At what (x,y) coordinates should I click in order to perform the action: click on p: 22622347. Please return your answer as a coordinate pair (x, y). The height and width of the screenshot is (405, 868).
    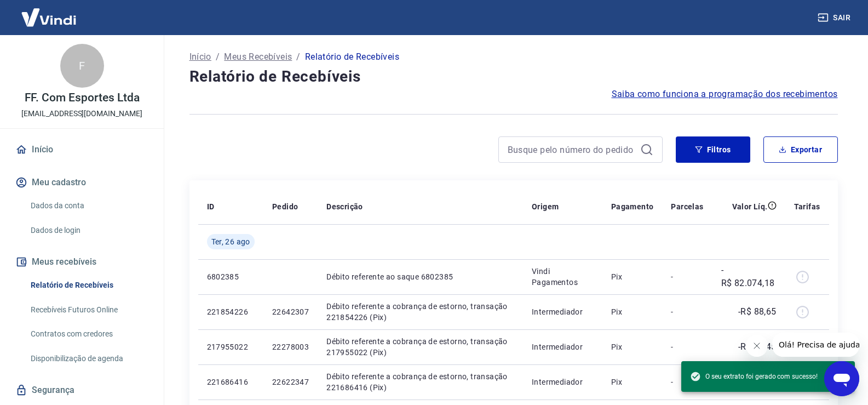
    Looking at the image, I should click on (290, 382).